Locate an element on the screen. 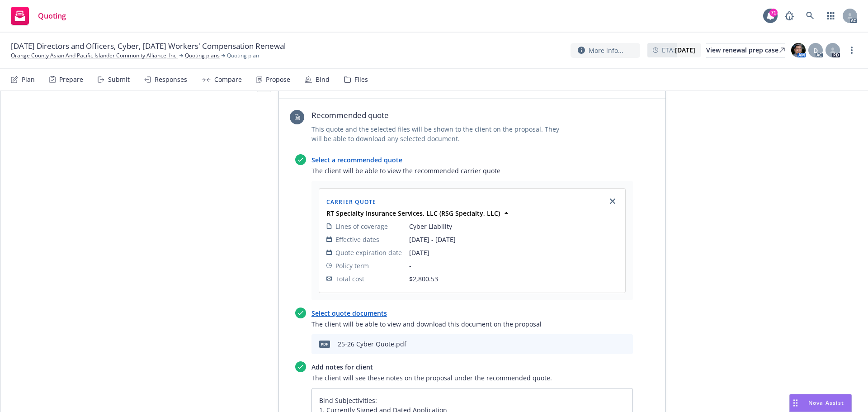 This screenshot has width=868, height=412. button: download file is located at coordinates (596, 344).